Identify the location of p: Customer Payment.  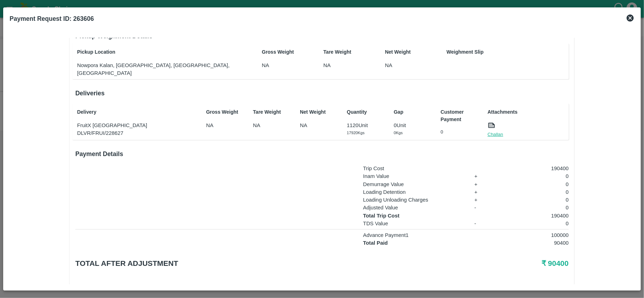
(460, 116).